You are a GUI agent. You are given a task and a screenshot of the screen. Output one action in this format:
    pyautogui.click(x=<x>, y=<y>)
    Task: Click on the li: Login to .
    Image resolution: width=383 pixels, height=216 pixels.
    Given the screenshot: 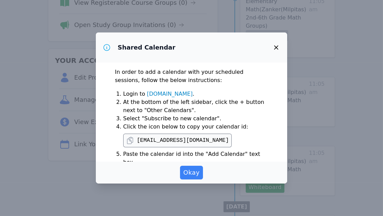 What is the action you would take?
    pyautogui.click(x=196, y=94)
    